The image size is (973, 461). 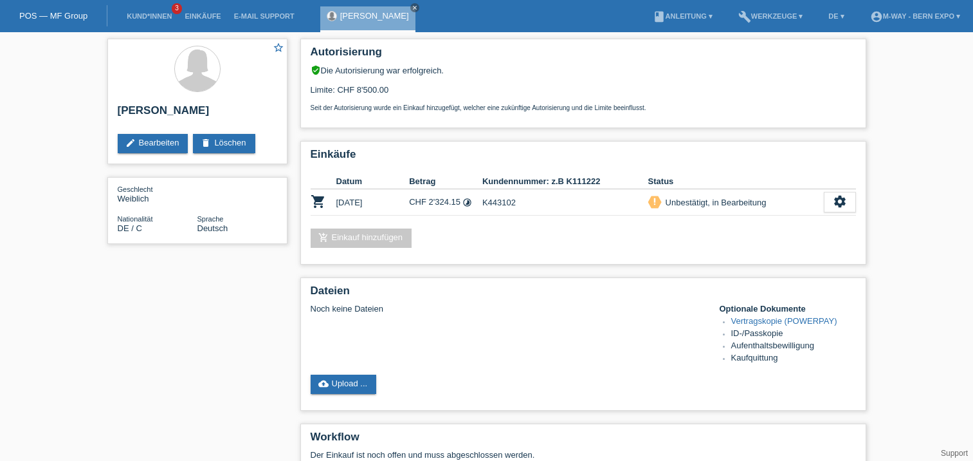 What do you see at coordinates (840, 201) in the screenshot?
I see `i: settings` at bounding box center [840, 201].